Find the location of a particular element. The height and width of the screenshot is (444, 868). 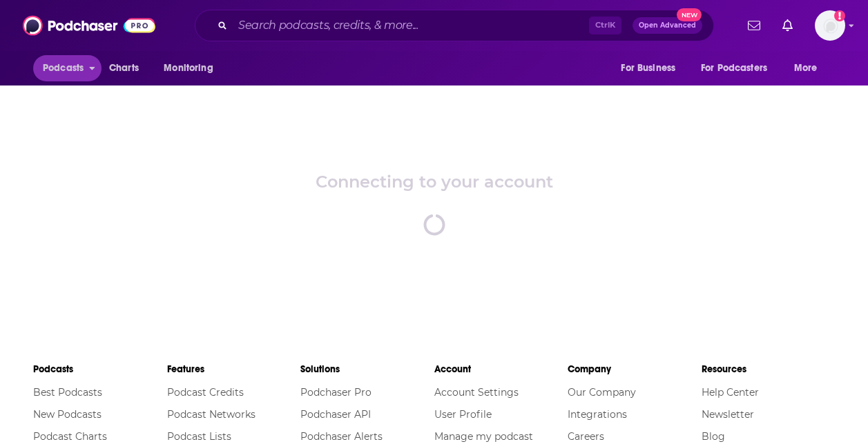

span: Ctrl K is located at coordinates (604, 25).